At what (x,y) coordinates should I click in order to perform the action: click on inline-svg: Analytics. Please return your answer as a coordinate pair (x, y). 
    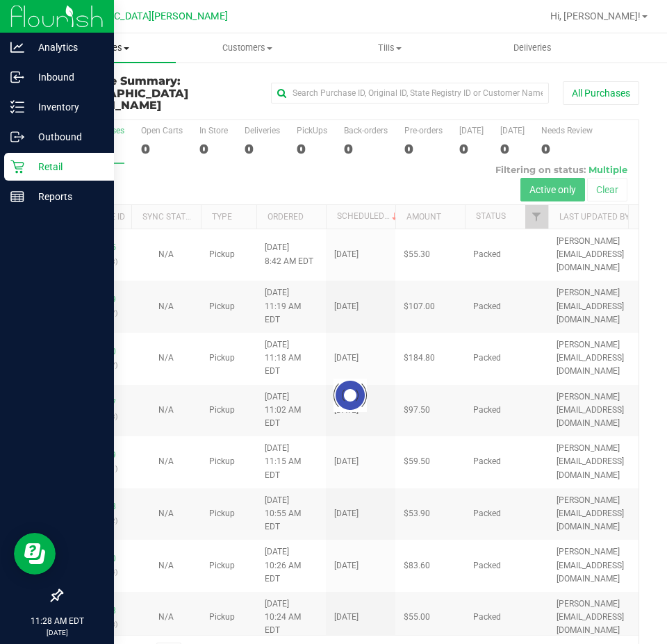
    Looking at the image, I should click on (17, 48).